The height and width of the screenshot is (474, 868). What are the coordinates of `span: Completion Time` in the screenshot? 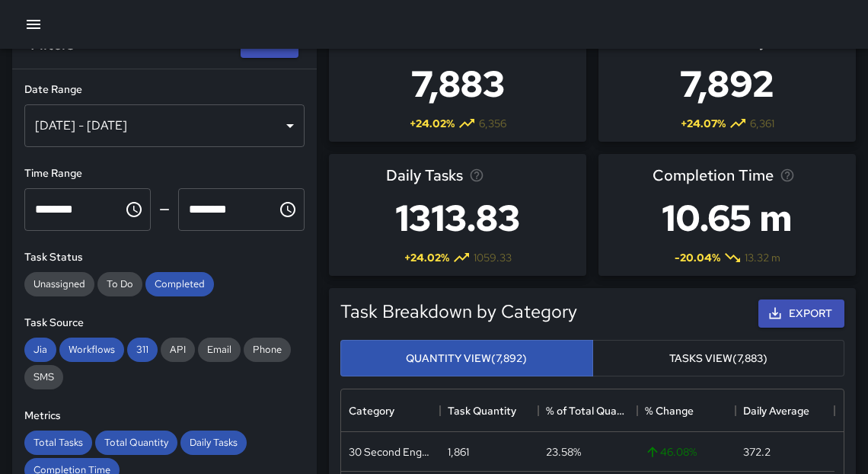 It's located at (713, 176).